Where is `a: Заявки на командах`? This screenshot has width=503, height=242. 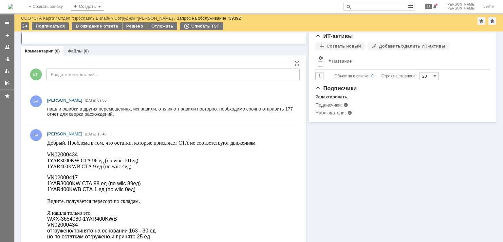
a: Заявки на командах is located at coordinates (7, 47).